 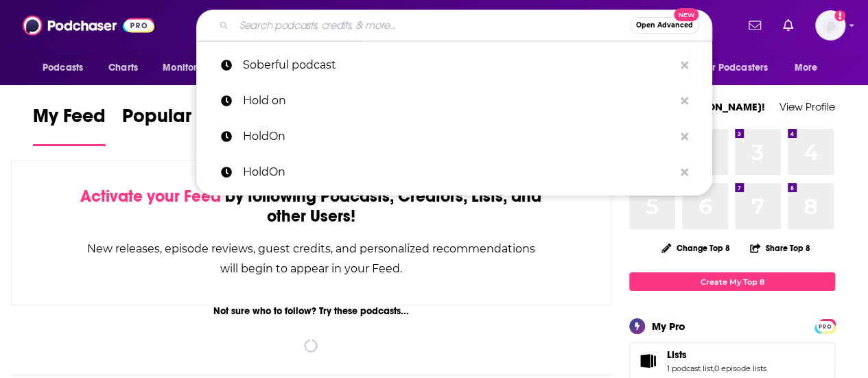 I want to click on img: Podchaser - Follow, Share and Rate Podcasts, so click(x=89, y=25).